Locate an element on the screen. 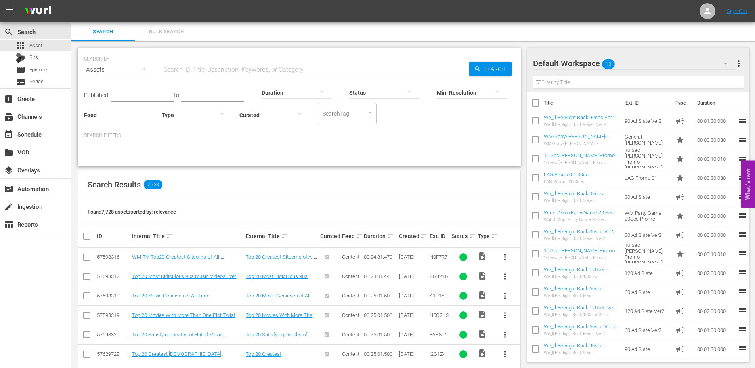  div: Type is located at coordinates (485, 236).